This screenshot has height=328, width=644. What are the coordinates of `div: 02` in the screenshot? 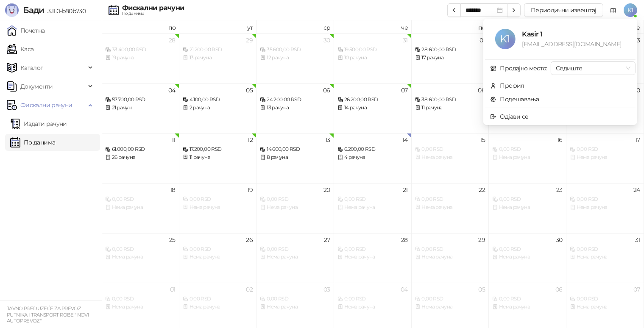 It's located at (250, 289).